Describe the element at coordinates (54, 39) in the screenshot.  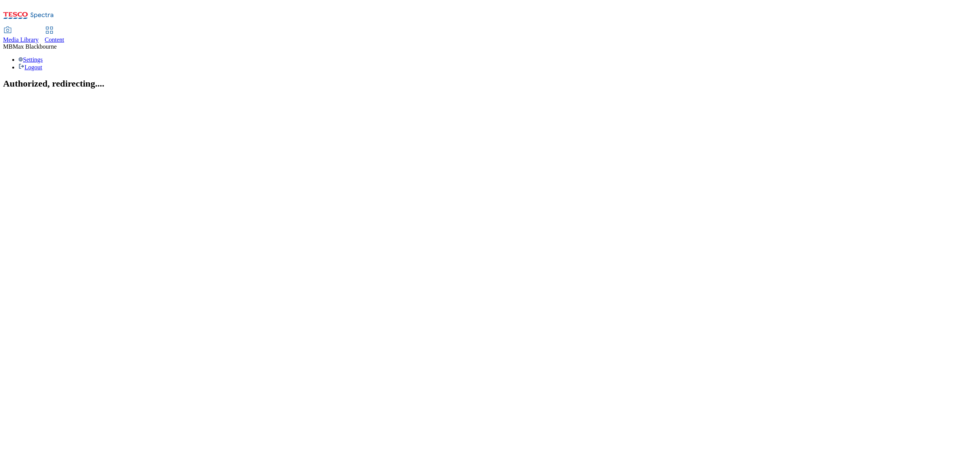
I see `span: Content` at that location.